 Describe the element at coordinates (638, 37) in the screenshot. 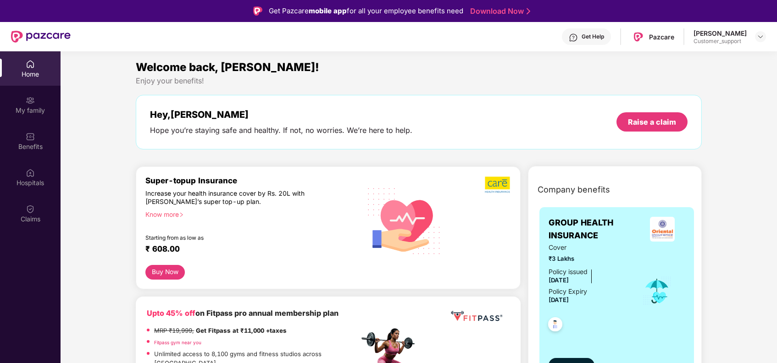

I see `img: Pazcare_Logo.png` at that location.